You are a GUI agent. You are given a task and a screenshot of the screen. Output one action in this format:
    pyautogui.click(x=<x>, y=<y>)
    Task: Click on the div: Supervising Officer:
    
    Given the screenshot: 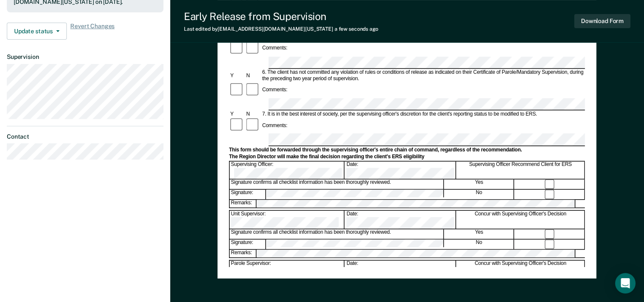 What is the action you would take?
    pyautogui.click(x=288, y=170)
    